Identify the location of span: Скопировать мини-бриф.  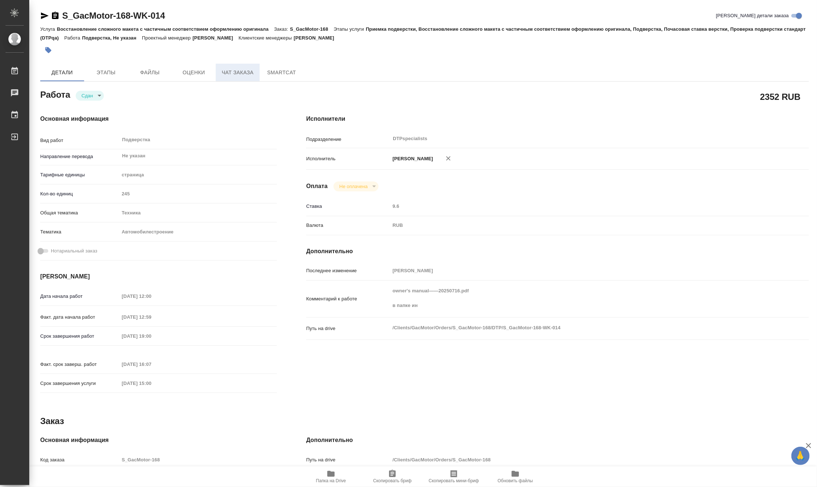
(453, 480).